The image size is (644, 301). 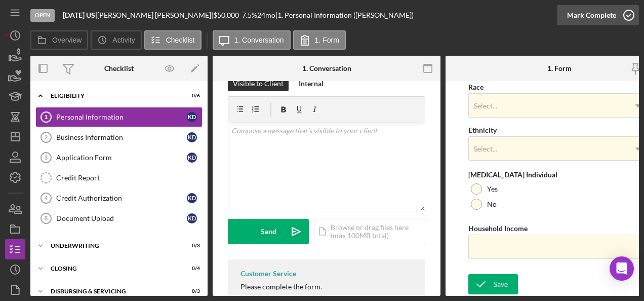 I want to click on div: Customer Service, so click(x=268, y=274).